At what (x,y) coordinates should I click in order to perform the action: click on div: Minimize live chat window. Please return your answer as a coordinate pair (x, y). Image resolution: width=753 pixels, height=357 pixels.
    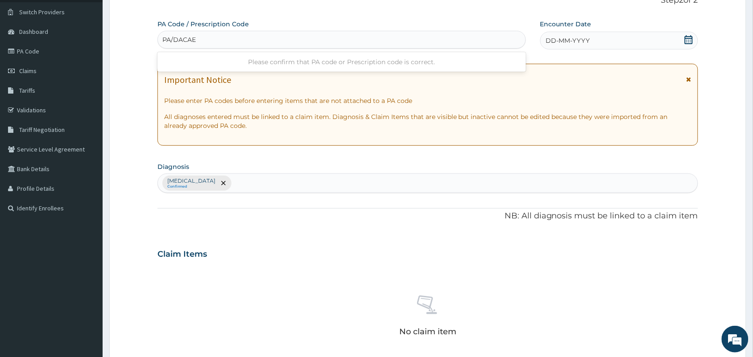
    Looking at the image, I should click on (157, 15).